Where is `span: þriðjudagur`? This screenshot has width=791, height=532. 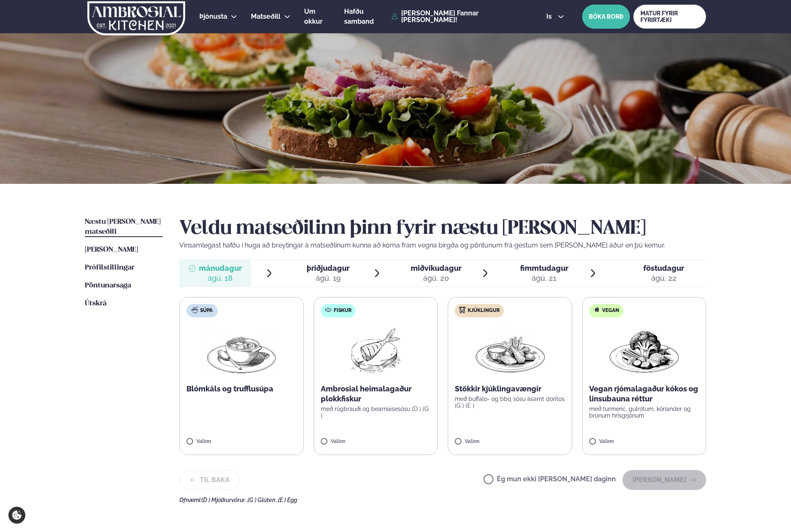
span: þriðjudagur is located at coordinates (327, 268).